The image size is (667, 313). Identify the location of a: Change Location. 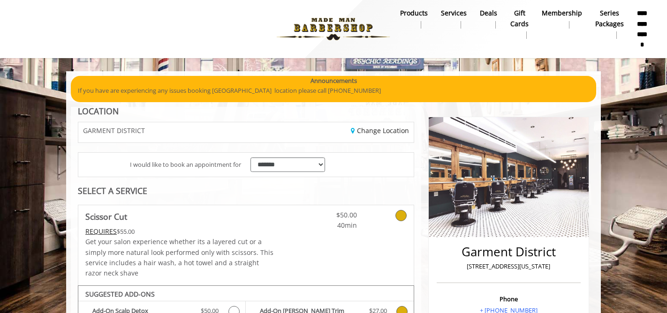
(380, 130).